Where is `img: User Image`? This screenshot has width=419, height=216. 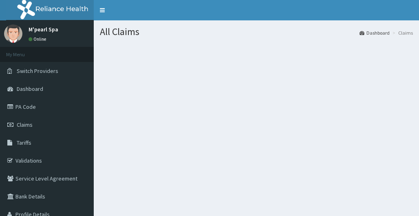 img: User Image is located at coordinates (13, 33).